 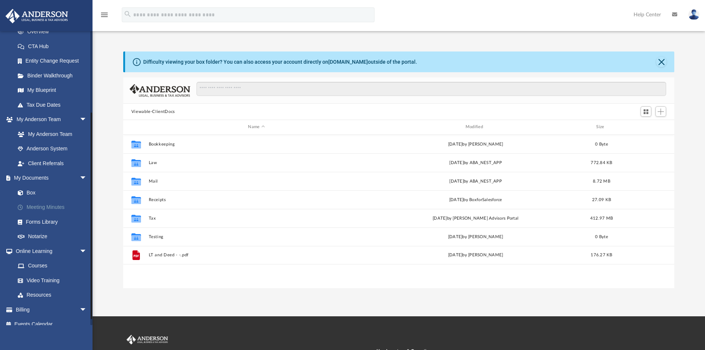 I want to click on input: Search files and folders, so click(x=431, y=89).